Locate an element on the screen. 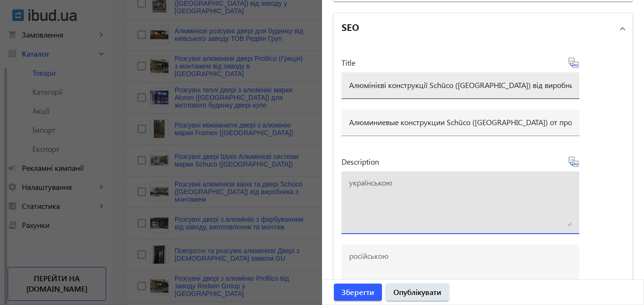 The image size is (644, 305). span: Description is located at coordinates (360, 161).